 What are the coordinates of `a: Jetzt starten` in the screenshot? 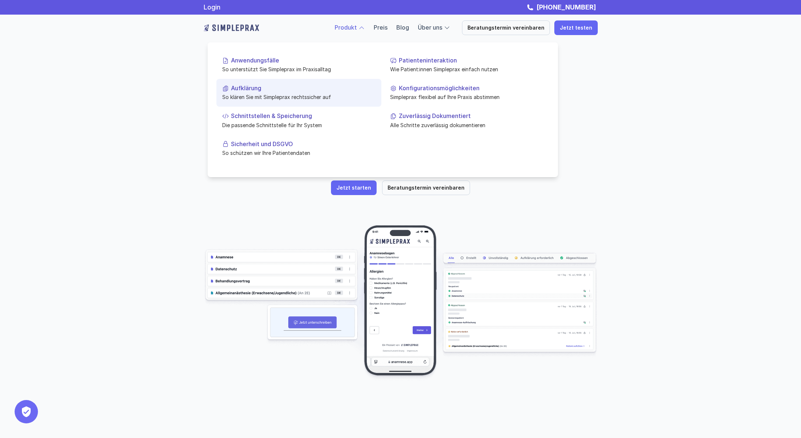 It's located at (354, 188).